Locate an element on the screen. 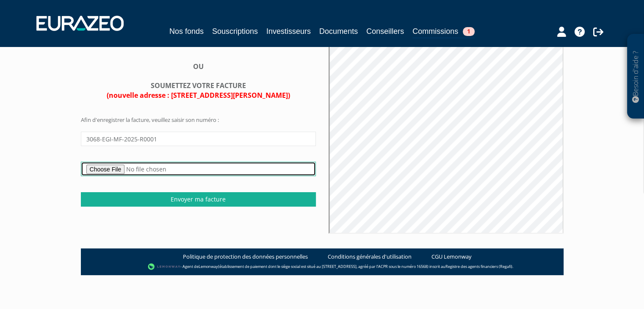 The image size is (644, 309). a: Commissions1 is located at coordinates (443, 32).